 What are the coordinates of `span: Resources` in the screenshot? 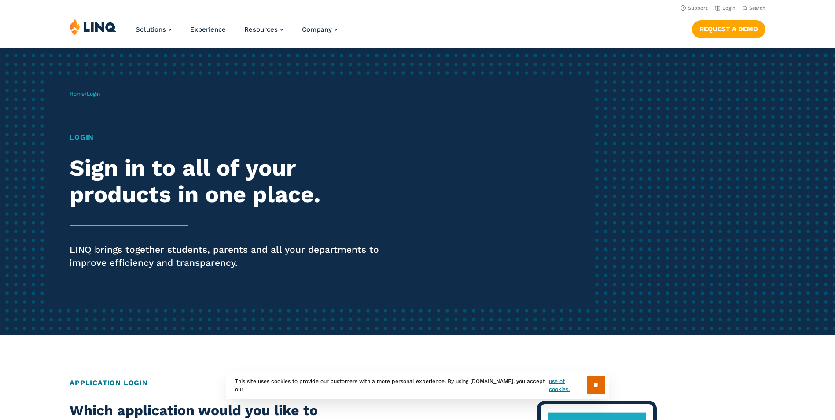 It's located at (261, 30).